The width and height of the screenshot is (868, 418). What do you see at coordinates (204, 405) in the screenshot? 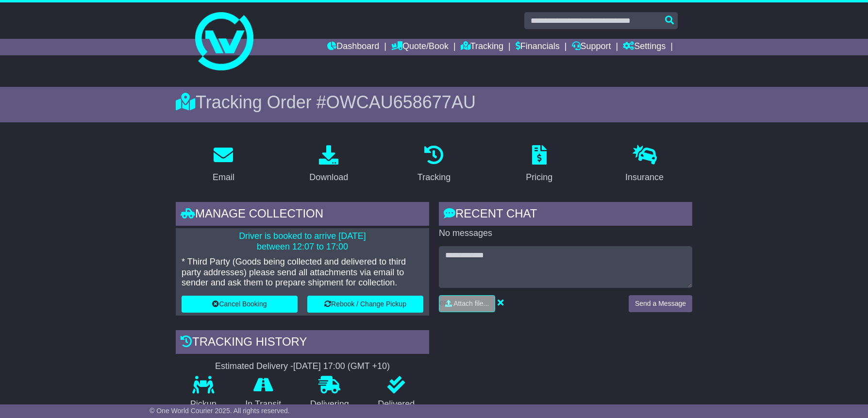
I see `p: Pickup` at bounding box center [204, 405].